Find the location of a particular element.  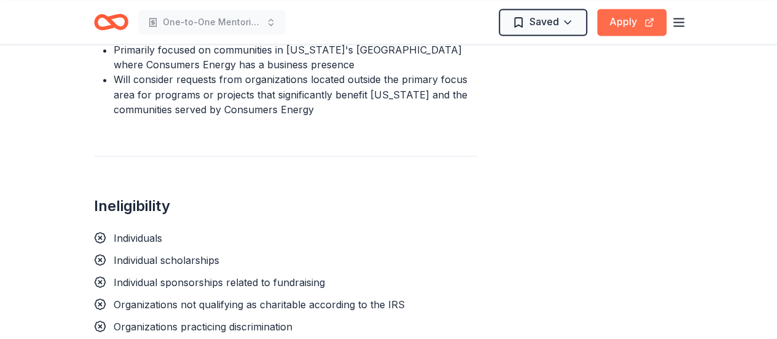

span: Individuals is located at coordinates (138, 237).